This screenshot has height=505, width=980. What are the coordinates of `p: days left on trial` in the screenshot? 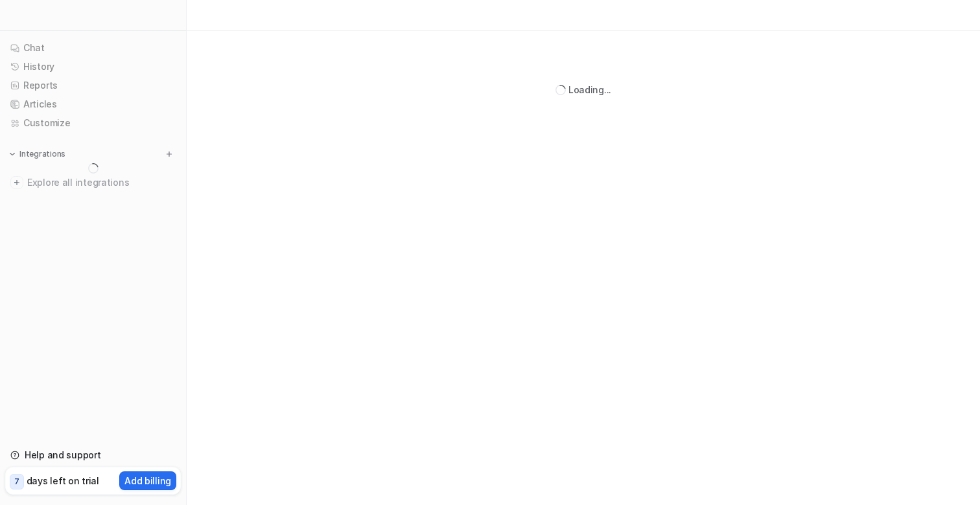 It's located at (63, 481).